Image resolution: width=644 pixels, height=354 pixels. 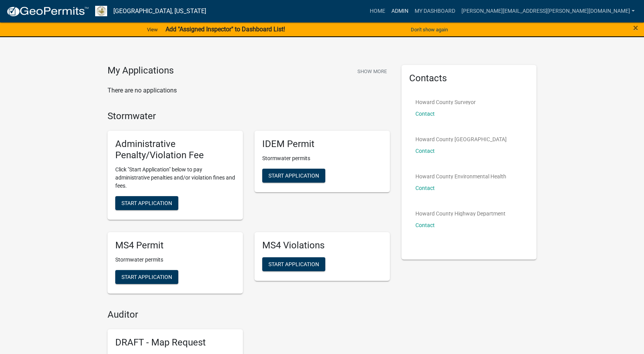 What do you see at coordinates (175, 150) in the screenshot?
I see `h5: Administrative Penalty/Violation Fee` at bounding box center [175, 150].